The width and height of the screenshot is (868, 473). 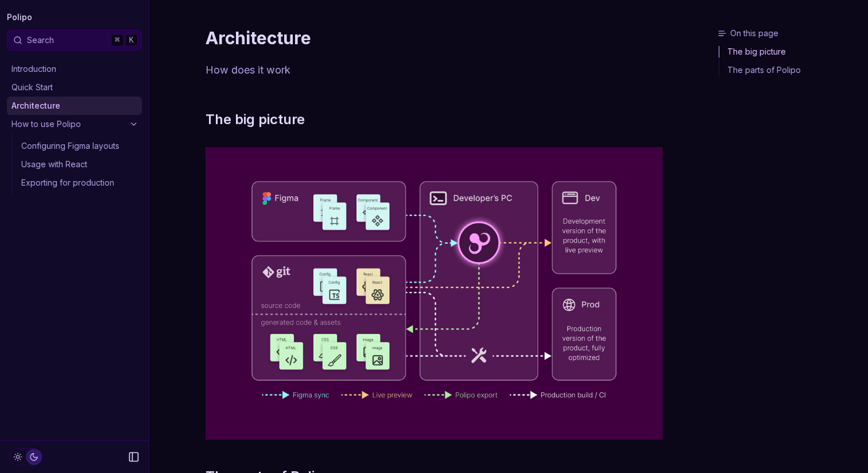 I want to click on button: Collapse Sidebar, so click(x=134, y=457).